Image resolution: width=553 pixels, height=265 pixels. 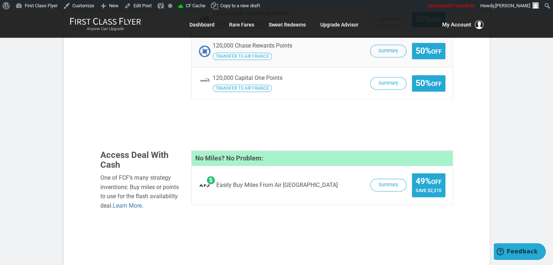 What do you see at coordinates (463, 25) in the screenshot?
I see `button: My Account` at bounding box center [463, 25].